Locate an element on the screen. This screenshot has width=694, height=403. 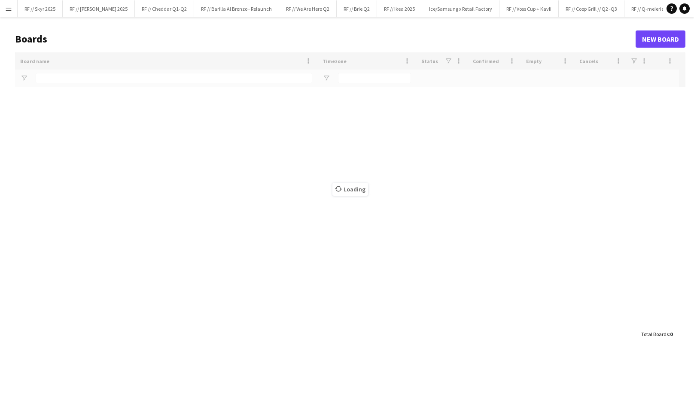
button: RF // Cheddar Q1-Q2 is located at coordinates (164, 9).